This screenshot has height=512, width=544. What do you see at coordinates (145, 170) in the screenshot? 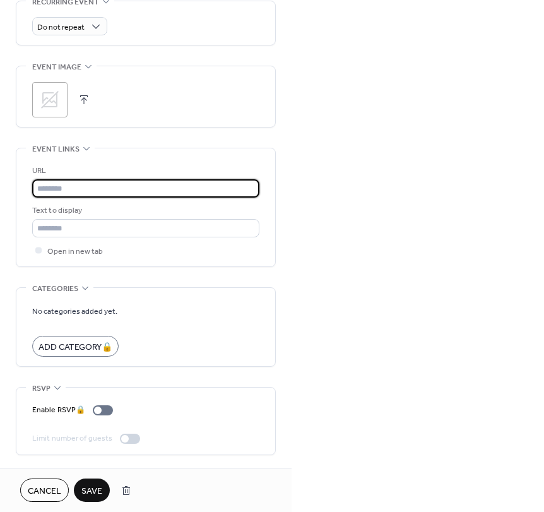
I see `div: URL` at bounding box center [145, 170].